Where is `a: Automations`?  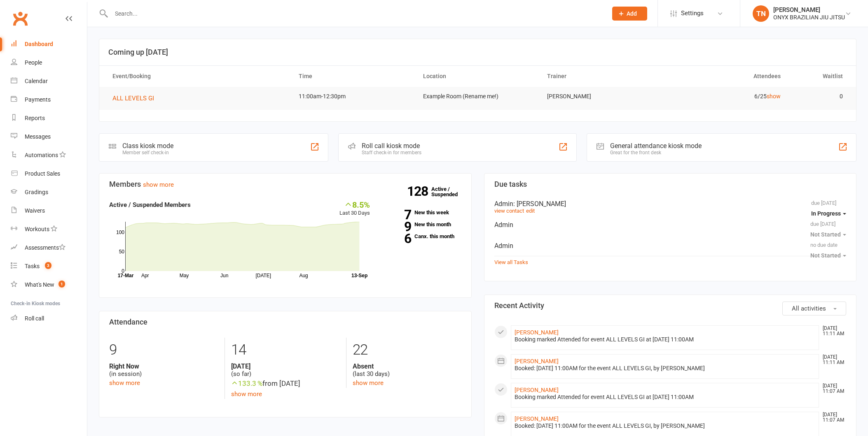 a: Automations is located at coordinates (48, 155).